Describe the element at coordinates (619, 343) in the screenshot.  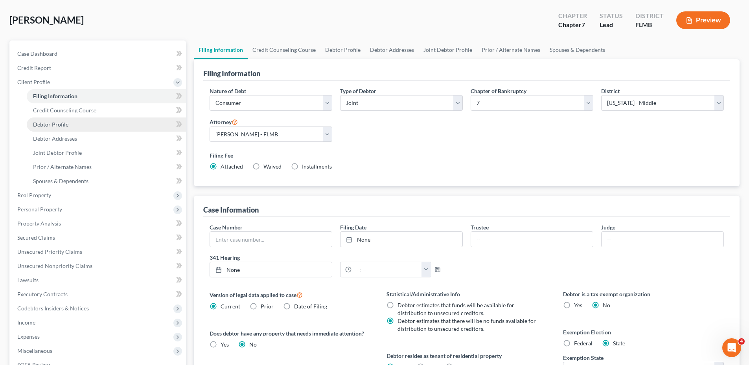
I see `span: State` at that location.